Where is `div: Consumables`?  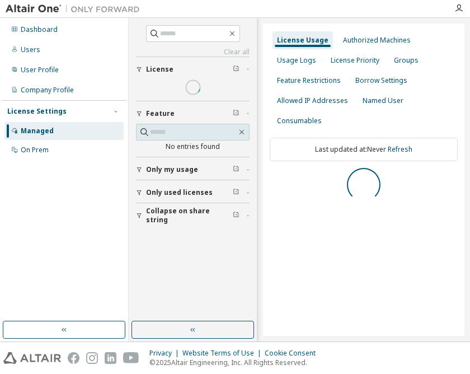
div: Consumables is located at coordinates (299, 121).